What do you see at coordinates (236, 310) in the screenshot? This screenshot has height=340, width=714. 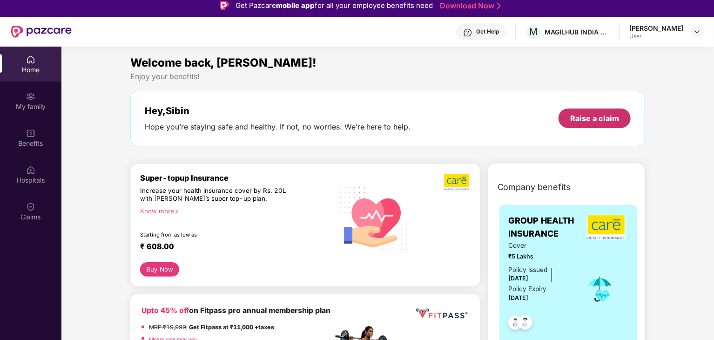 I see `b: on Fitpass pro annual membership plan` at bounding box center [236, 310].